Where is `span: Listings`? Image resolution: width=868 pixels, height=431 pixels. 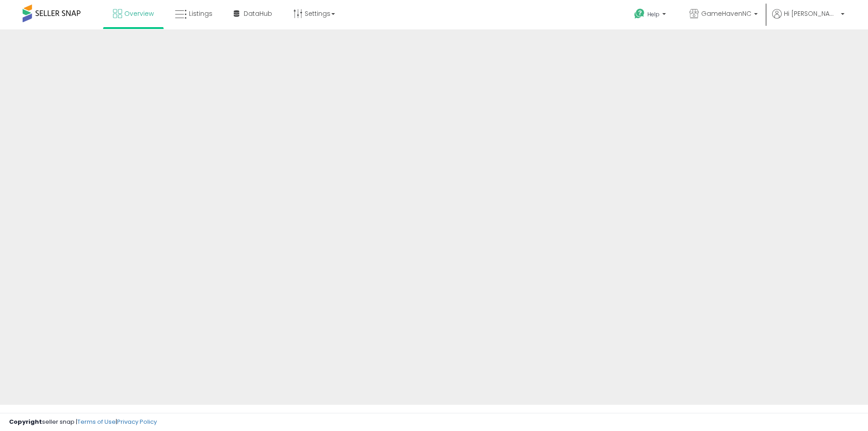 span: Listings is located at coordinates (201, 14).